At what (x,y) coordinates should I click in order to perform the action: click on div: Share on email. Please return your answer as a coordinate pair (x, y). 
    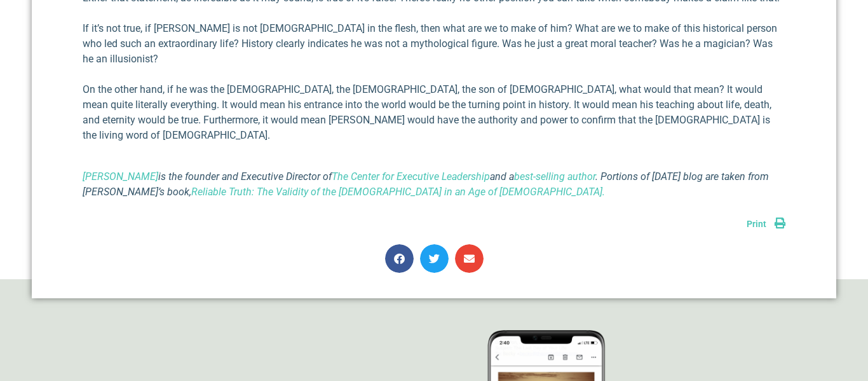
    Looking at the image, I should click on (468, 259).